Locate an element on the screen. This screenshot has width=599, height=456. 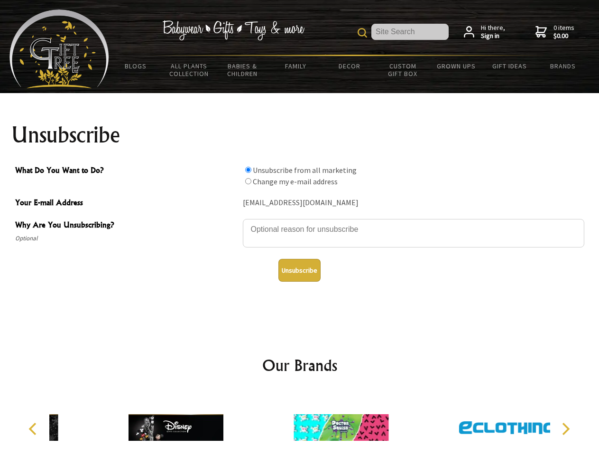
span: Hi there, is located at coordinates (493, 32).